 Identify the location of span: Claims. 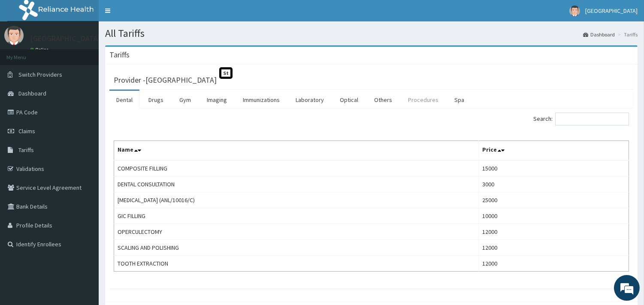
(27, 131).